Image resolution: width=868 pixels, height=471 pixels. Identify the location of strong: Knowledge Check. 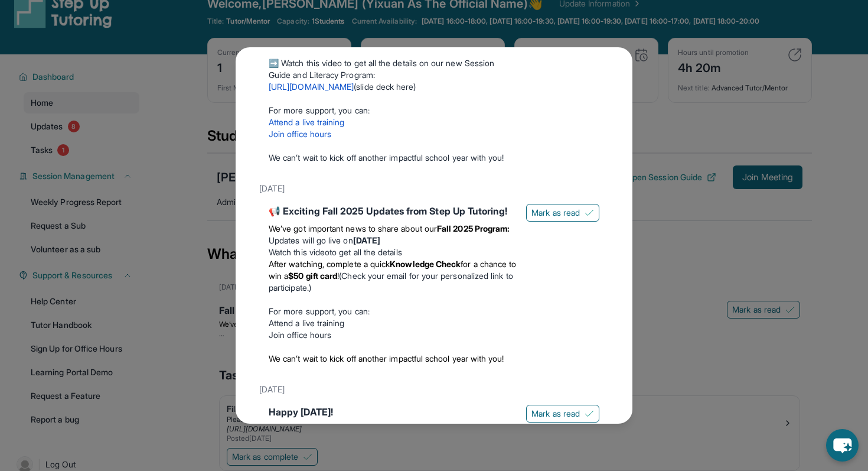
(425, 263).